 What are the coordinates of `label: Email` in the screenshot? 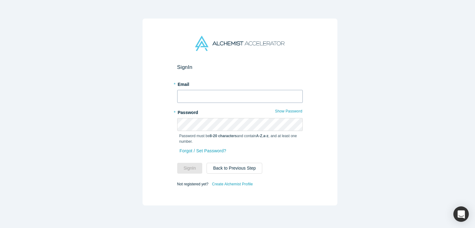 It's located at (240, 84).